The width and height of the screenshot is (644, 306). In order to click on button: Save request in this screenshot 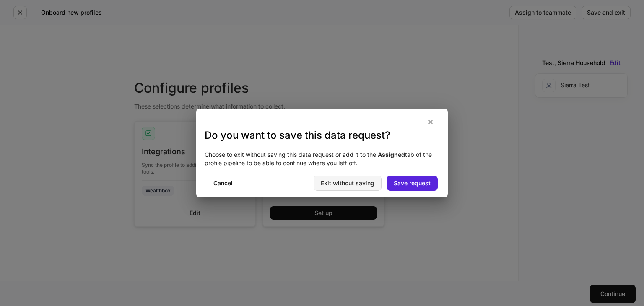, I will do `click(412, 183)`.